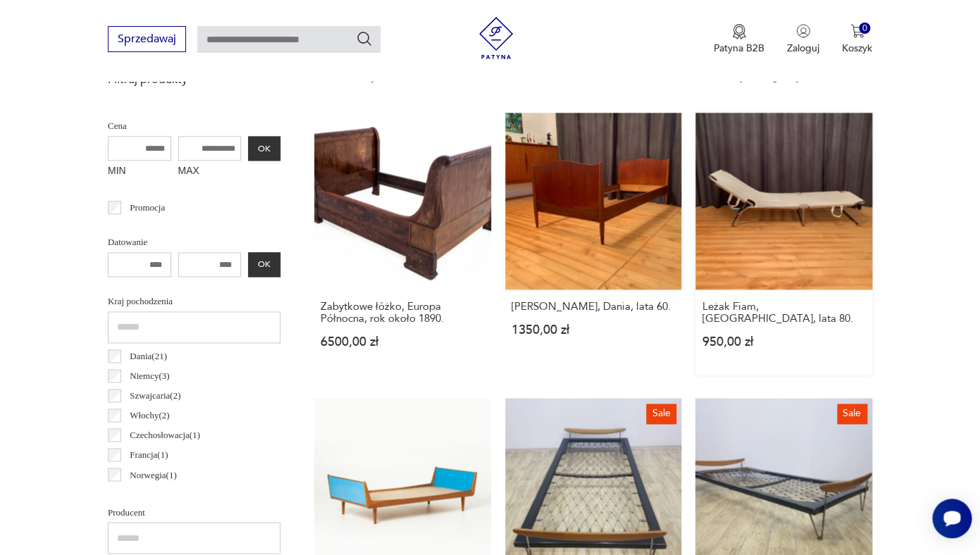  Describe the element at coordinates (155, 396) in the screenshot. I see `p: Szwajcaria ( 2 )` at that location.